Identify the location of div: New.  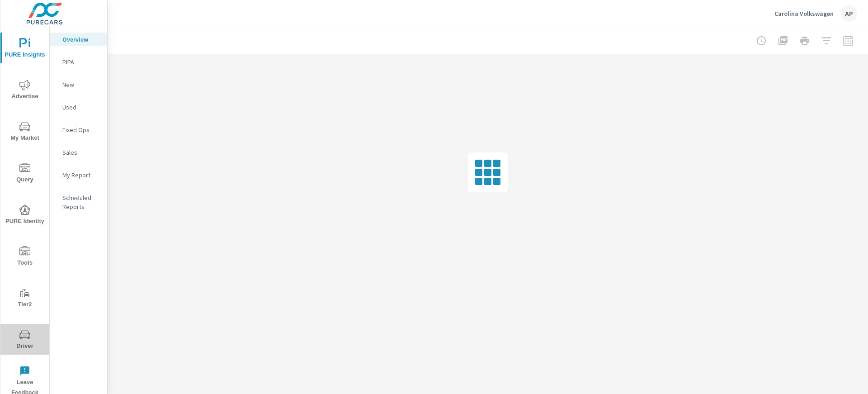
(78, 85).